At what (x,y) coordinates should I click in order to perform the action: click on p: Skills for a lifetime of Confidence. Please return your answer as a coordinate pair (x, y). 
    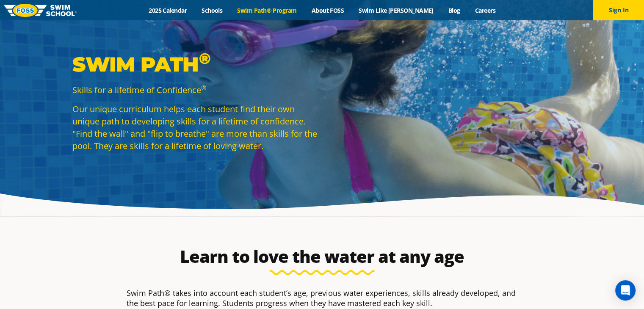
    Looking at the image, I should click on (195, 90).